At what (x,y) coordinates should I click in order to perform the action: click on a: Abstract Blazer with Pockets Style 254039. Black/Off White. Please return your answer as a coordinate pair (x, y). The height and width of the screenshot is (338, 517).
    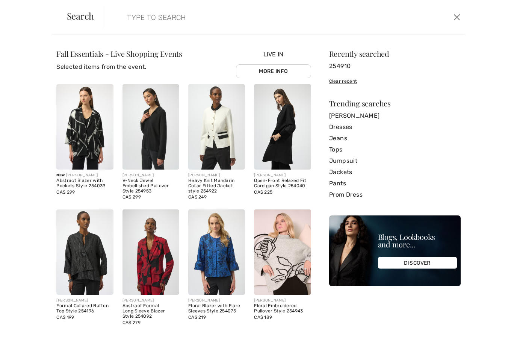
    Looking at the image, I should click on (85, 127).